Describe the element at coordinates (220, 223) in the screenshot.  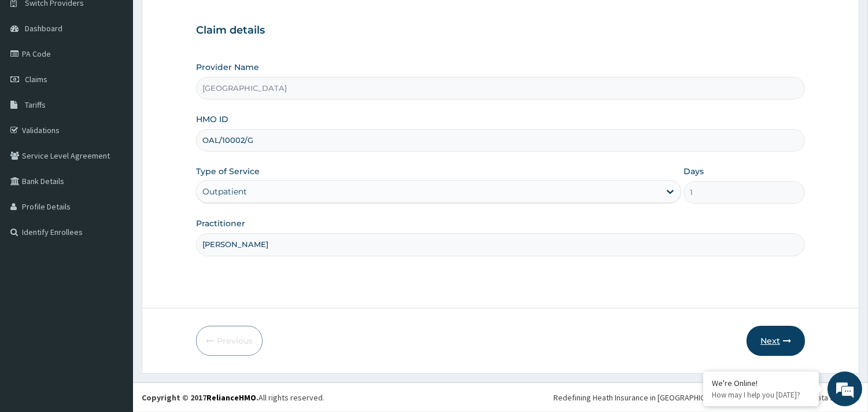
I see `label: Practitioner` at that location.